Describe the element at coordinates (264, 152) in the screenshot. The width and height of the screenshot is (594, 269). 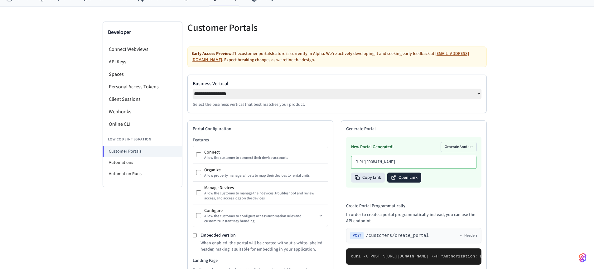
I see `div: Connect` at that location.